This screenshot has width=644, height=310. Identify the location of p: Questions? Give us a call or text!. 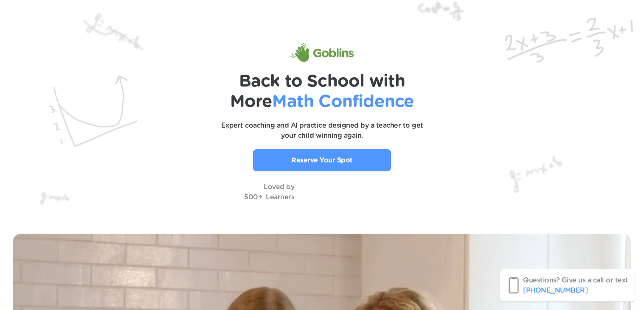
(577, 280).